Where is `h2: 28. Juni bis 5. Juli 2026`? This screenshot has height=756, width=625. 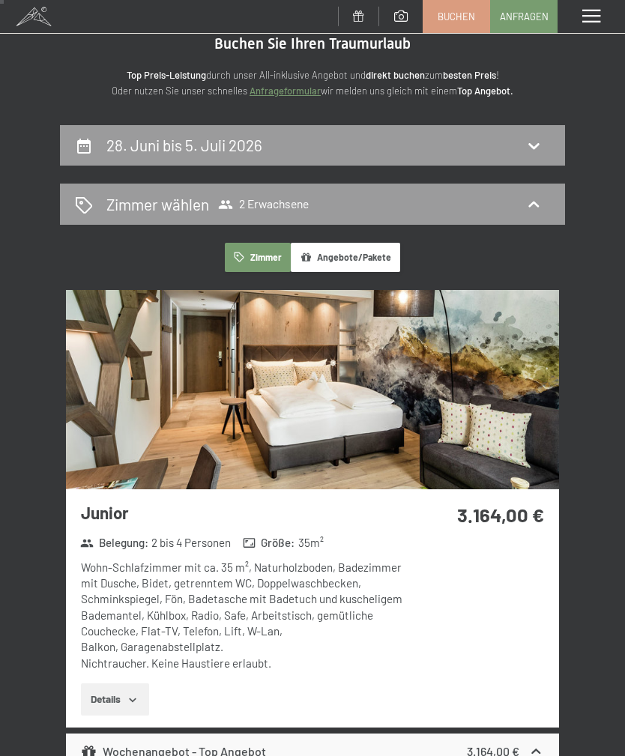
h2: 28. Juni bis 5. Juli 2026 is located at coordinates (184, 145).